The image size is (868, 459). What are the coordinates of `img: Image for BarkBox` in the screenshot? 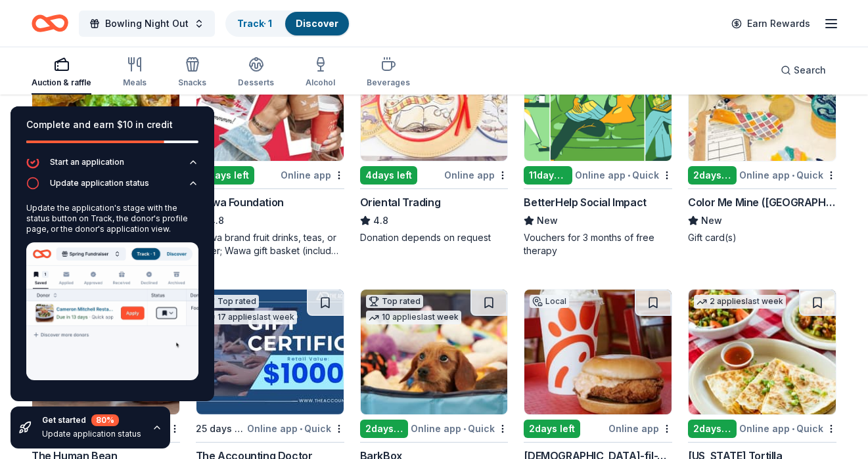 It's located at (434, 352).